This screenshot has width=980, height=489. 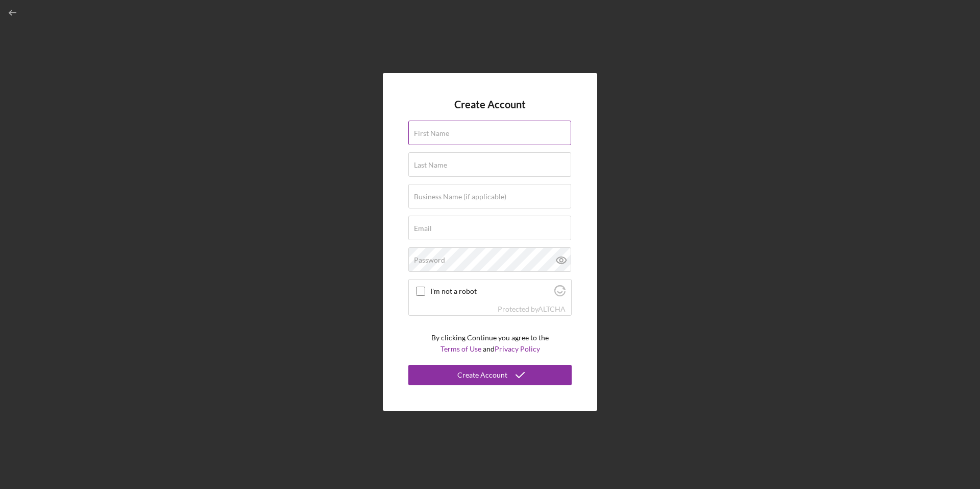 I want to click on a: Privacy Policy, so click(x=517, y=349).